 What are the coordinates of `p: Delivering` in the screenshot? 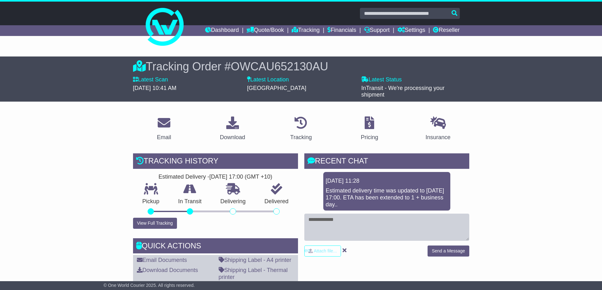 It's located at (233, 202).